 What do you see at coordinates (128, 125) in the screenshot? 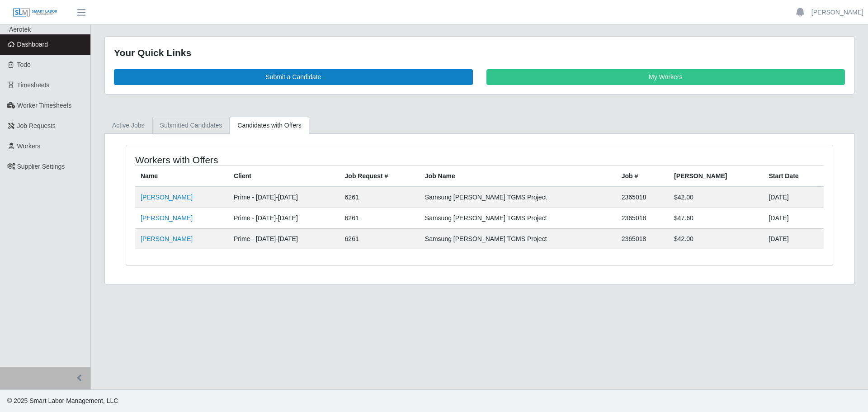
I see `a: Active Jobs` at bounding box center [128, 125].